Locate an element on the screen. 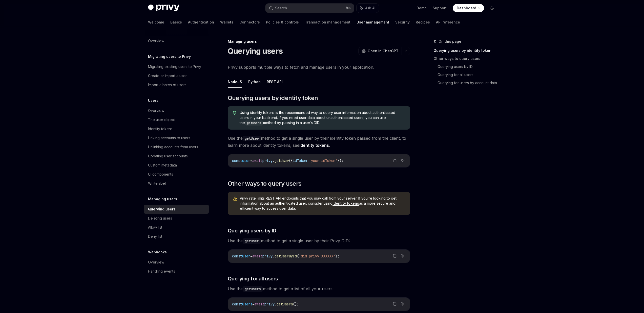  a: Linking accounts to users is located at coordinates (176, 138).